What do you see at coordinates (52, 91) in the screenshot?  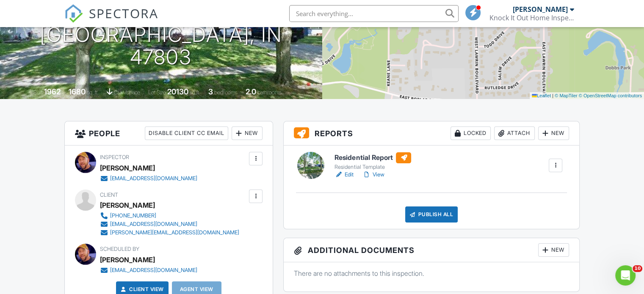 I see `div: 1962` at bounding box center [52, 91].